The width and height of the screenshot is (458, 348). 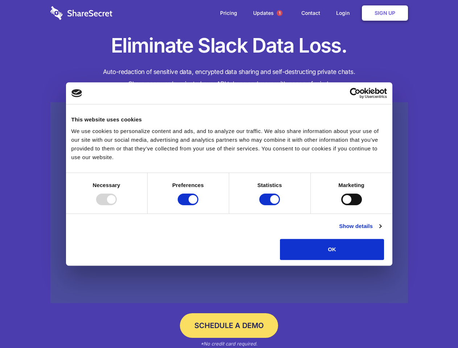 What do you see at coordinates (311, 13) in the screenshot?
I see `a: Contact` at bounding box center [311, 13].